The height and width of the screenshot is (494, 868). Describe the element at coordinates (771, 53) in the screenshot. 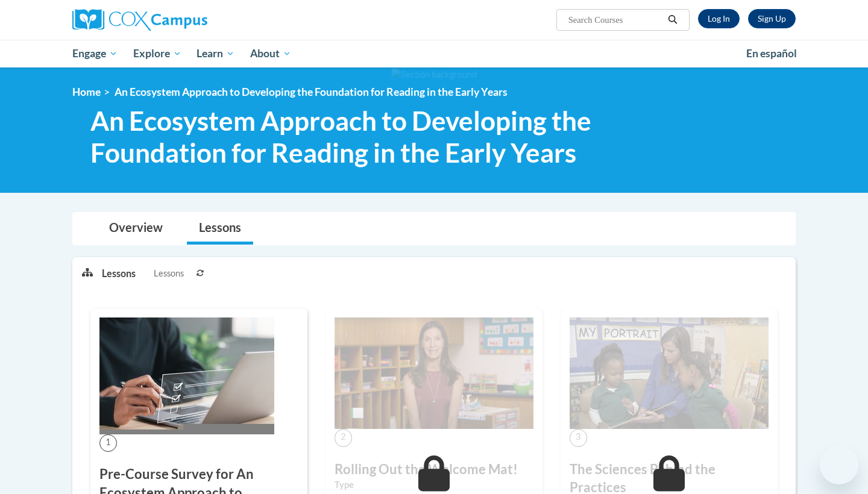

I see `span: En español` at that location.